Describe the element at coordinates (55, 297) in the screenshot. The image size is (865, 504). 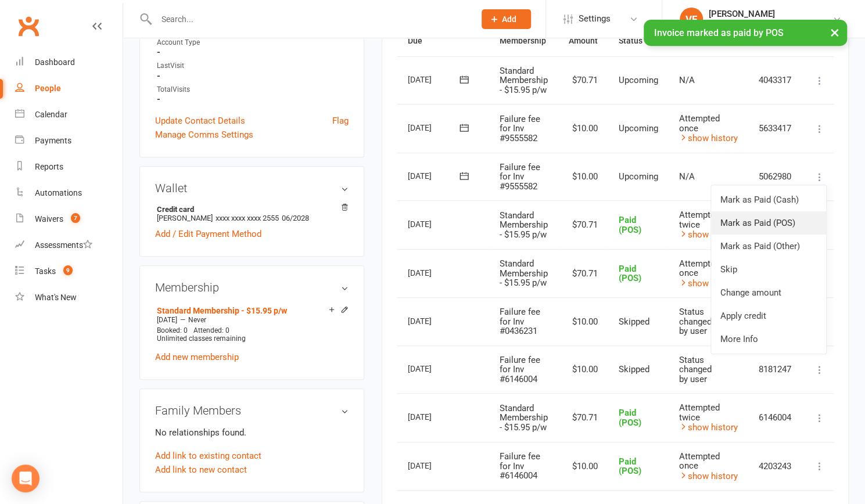
I see `div: What's New` at that location.